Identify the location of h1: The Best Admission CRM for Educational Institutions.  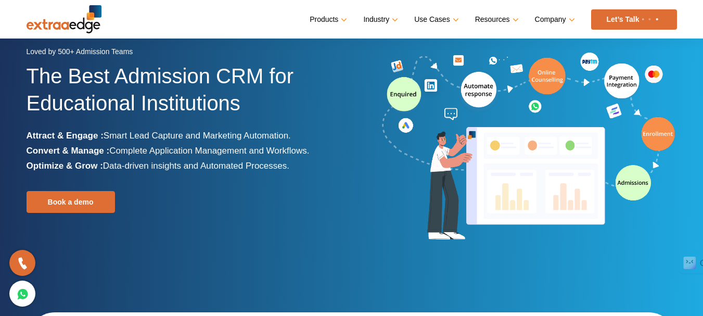
(185, 95).